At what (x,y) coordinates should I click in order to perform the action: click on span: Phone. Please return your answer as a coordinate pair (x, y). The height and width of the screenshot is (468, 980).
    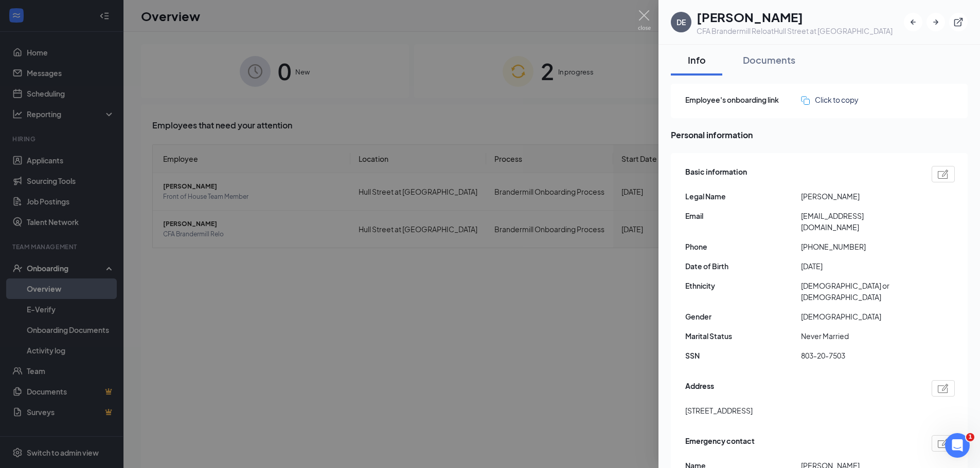
    Looking at the image, I should click on (743, 247).